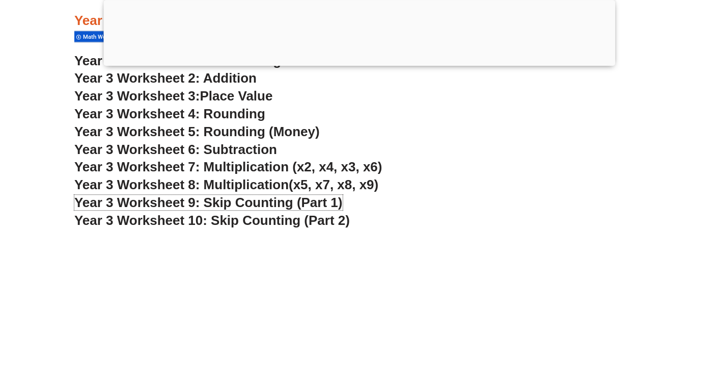  Describe the element at coordinates (228, 167) in the screenshot. I see `a: Year 3 Worksheet 7: Multiplication (x2, x4, x3, x6)` at that location.